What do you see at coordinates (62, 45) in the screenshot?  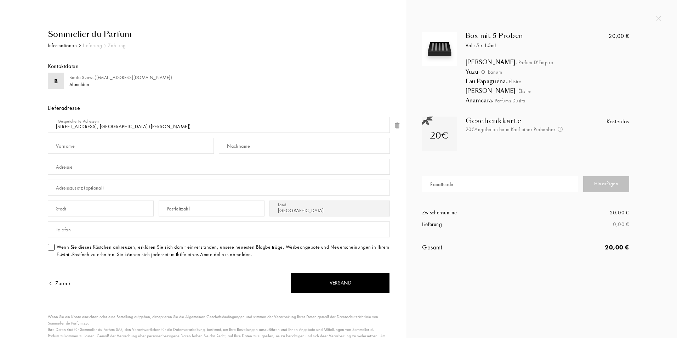 I see `div: Informationen` at bounding box center [62, 45].